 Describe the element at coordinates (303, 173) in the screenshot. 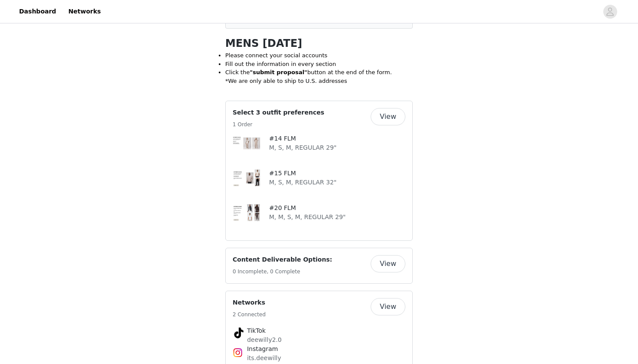

I see `h4: #15 FLM` at that location.